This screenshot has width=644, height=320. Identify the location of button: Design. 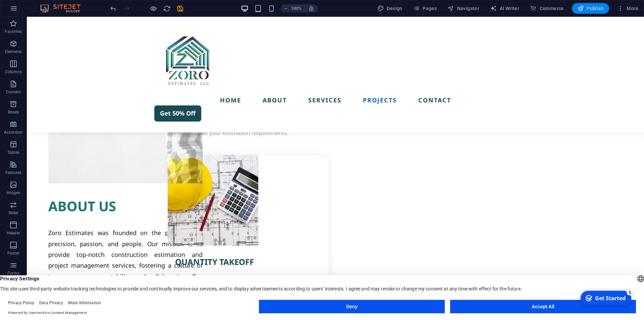
(390, 8).